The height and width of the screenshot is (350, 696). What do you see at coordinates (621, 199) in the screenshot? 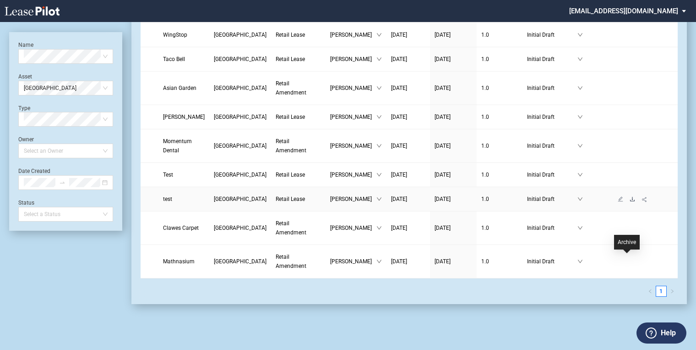
I see `a: edit` at bounding box center [621, 199].